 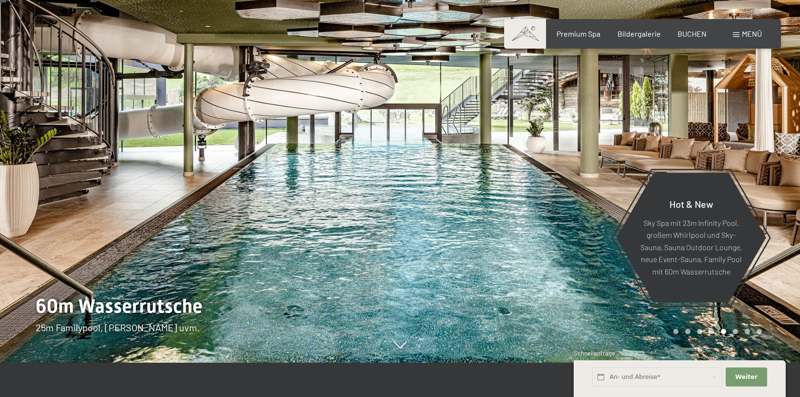 What do you see at coordinates (691, 33) in the screenshot?
I see `span: BUCHEN` at bounding box center [691, 33].